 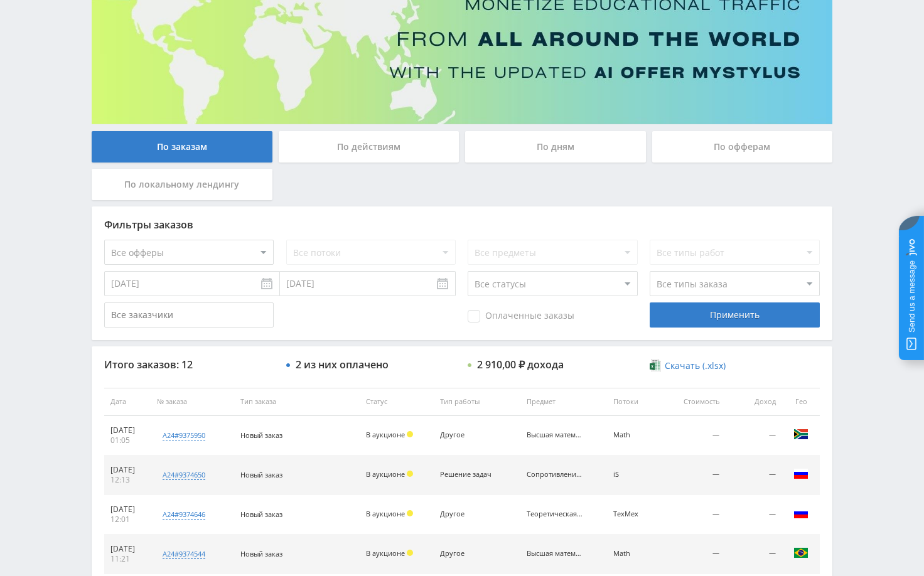 What do you see at coordinates (555, 514) in the screenshot?
I see `div: Теоретическая механика` at bounding box center [555, 514].